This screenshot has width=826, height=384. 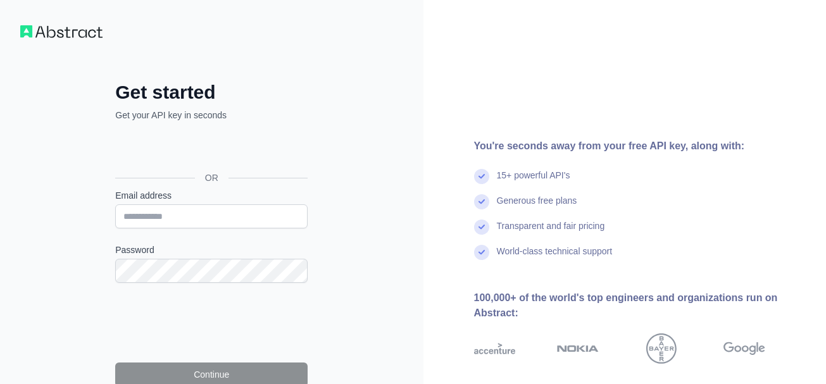 What do you see at coordinates (495, 349) in the screenshot?
I see `img: accenture` at bounding box center [495, 349].